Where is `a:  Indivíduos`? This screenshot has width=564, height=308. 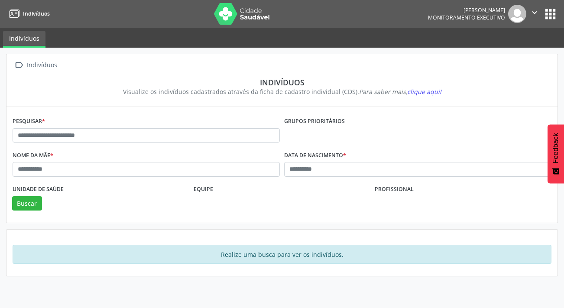
a:  Indivíduos is located at coordinates (36, 65).